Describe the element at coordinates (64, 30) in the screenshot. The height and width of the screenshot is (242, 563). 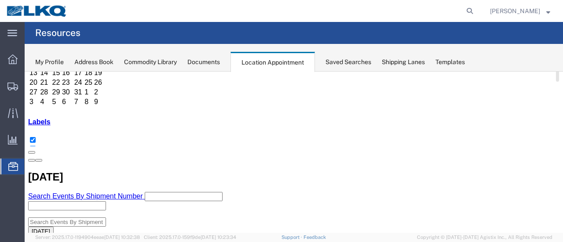
I see `td: 8` at that location.